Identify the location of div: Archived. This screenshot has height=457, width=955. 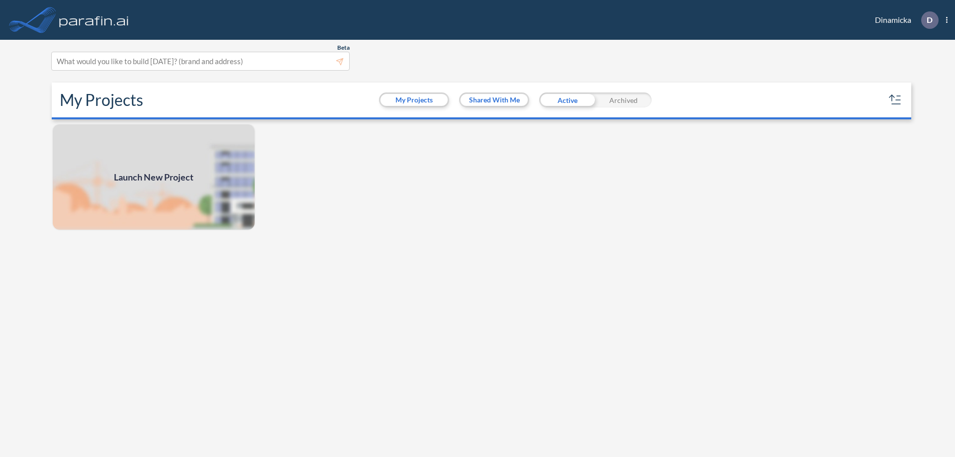
(623, 100).